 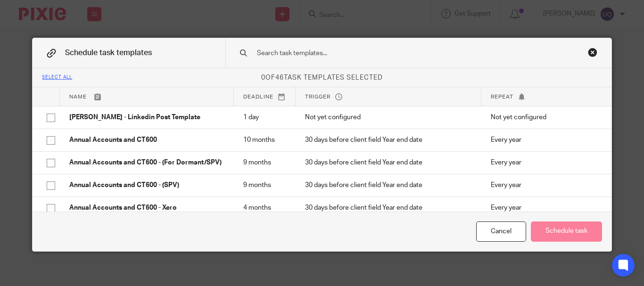 I want to click on p: 4 months, so click(x=265, y=208).